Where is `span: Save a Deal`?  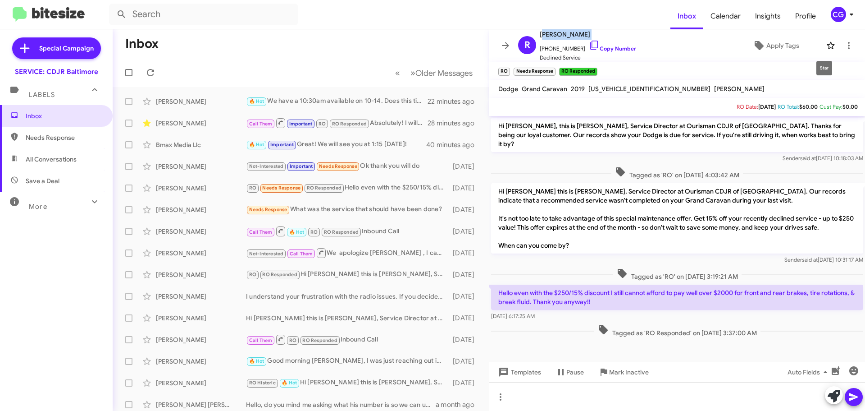
span: Save a Deal is located at coordinates (42, 181).